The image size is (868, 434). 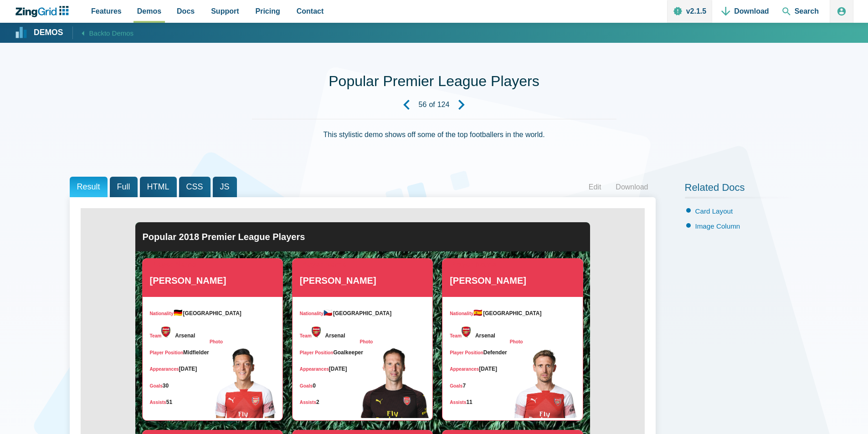 What do you see at coordinates (363, 236) in the screenshot?
I see `div: Popular 2018 Premier League Players` at bounding box center [363, 236].